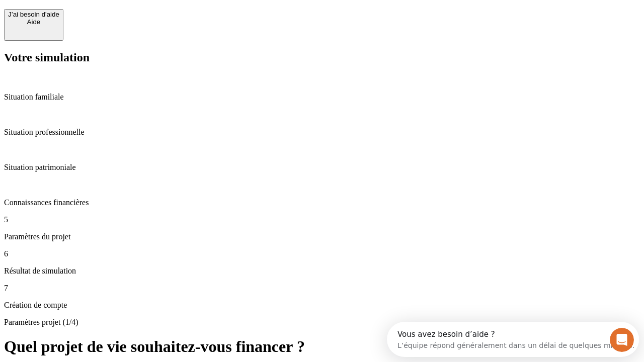 The width and height of the screenshot is (644, 362). Describe the element at coordinates (34, 14) in the screenshot. I see `div: J’ai besoin d'aide` at that location.